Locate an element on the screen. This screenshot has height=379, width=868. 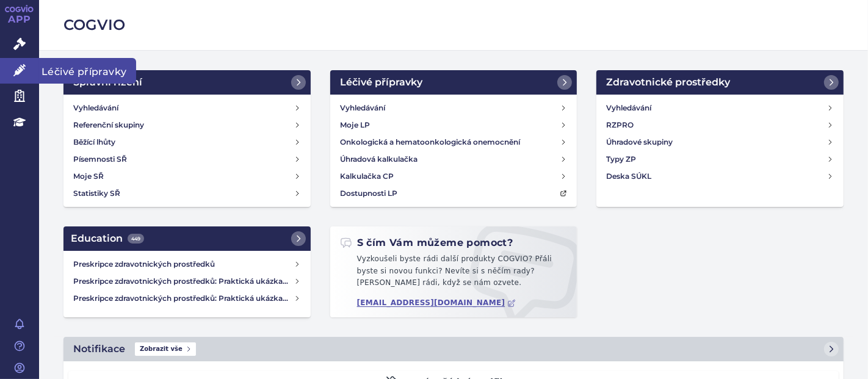
a: Moje LP is located at coordinates (454, 125).